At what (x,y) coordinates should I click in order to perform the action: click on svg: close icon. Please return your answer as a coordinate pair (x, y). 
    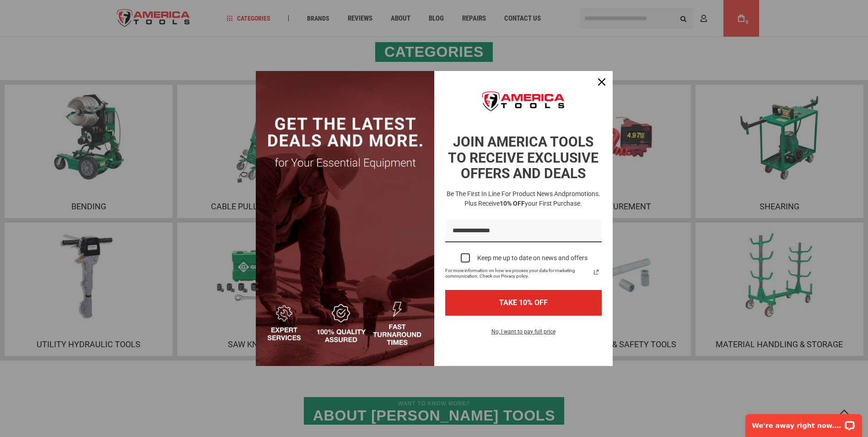
    Looking at the image, I should click on (601, 82).